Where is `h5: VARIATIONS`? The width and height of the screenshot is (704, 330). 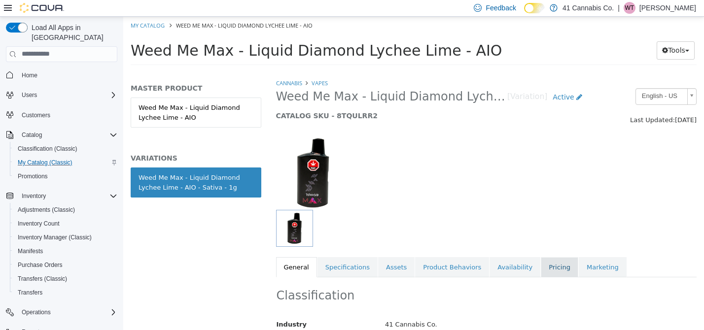
h5: VARIATIONS is located at coordinates (72, 141).